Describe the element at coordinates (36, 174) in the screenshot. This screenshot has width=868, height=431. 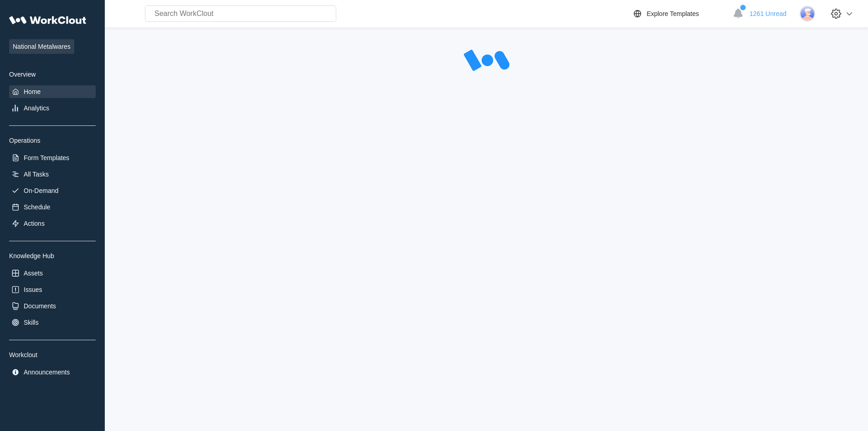
I see `div: All Tasks` at that location.